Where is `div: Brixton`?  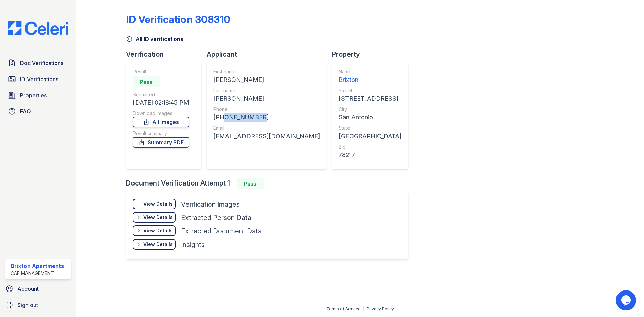
div: Brixton is located at coordinates (370, 80).